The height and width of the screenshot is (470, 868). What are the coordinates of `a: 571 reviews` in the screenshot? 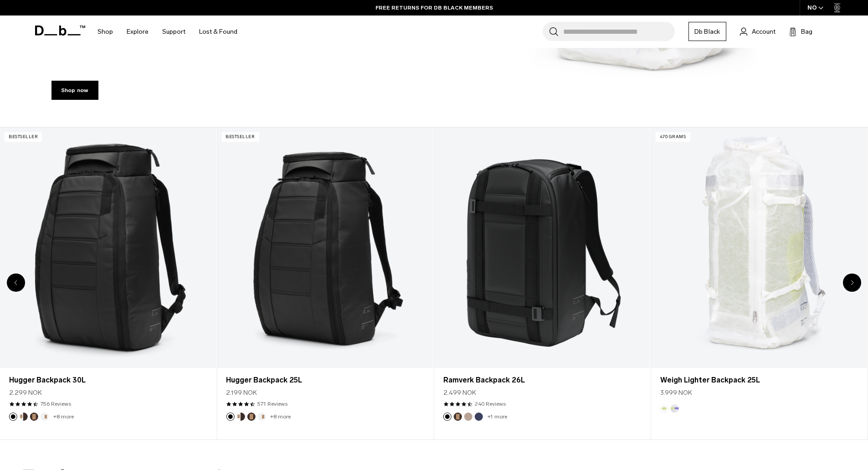 It's located at (272, 404).